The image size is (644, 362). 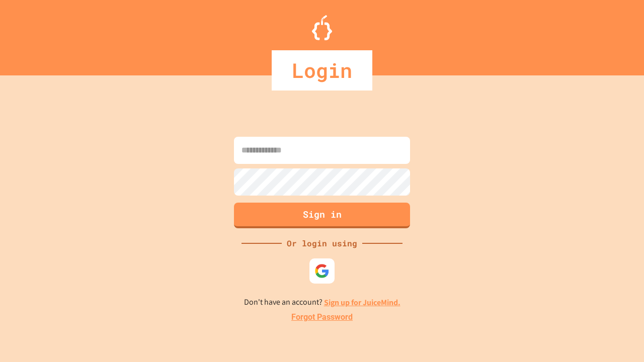 I want to click on div: Login, so click(x=322, y=70).